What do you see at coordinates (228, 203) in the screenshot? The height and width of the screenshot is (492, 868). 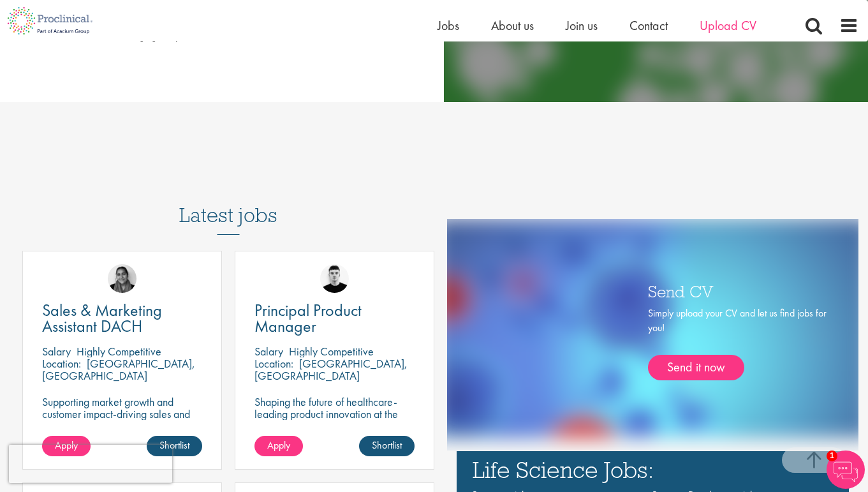 I see `h3: Latest jobs` at bounding box center [228, 203].